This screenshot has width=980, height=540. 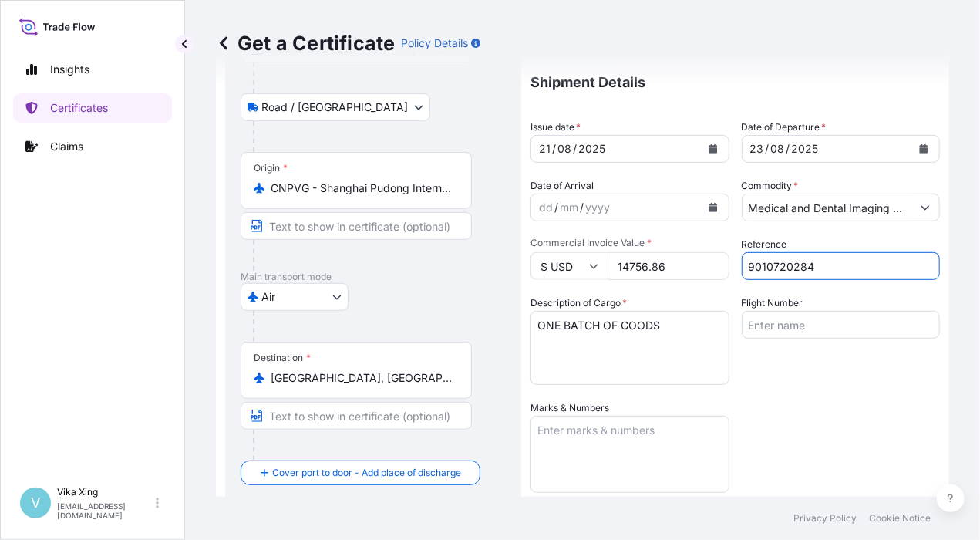 I want to click on button: Show suggestions, so click(x=926, y=207).